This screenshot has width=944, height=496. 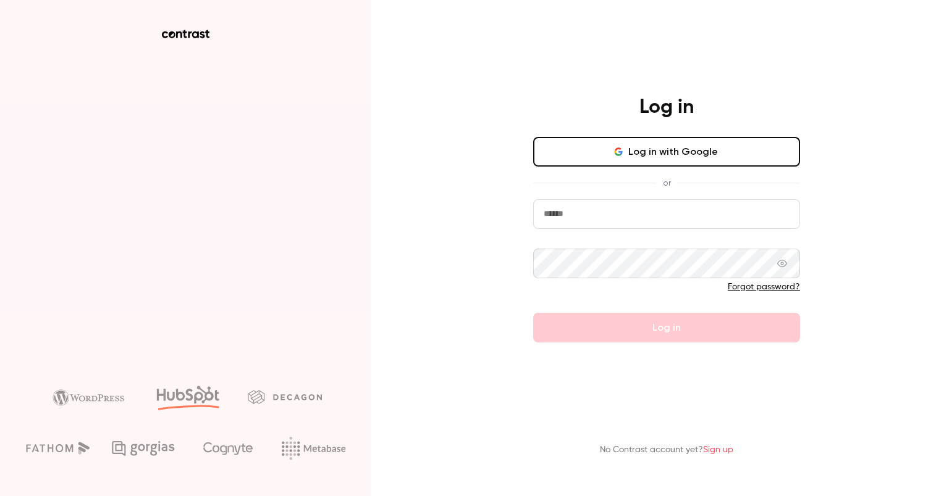 What do you see at coordinates (763, 287) in the screenshot?
I see `a: Forgot password?` at bounding box center [763, 287].